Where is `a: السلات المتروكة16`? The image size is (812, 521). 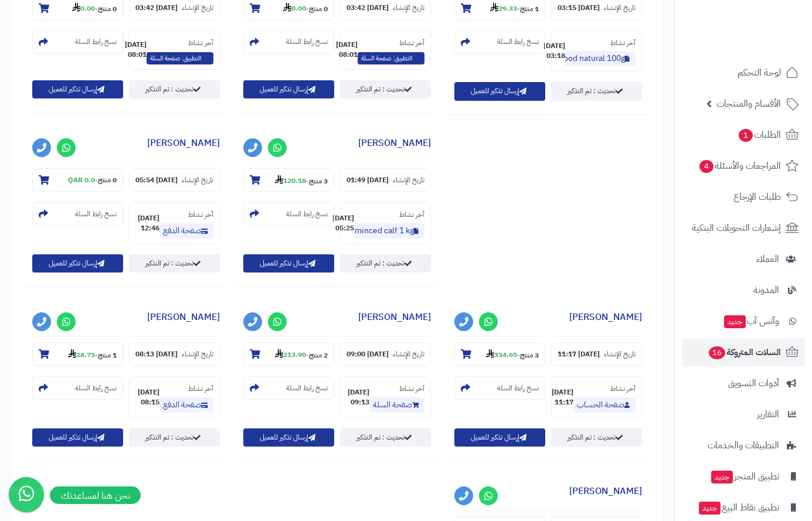
a: السلات المتروكة16 is located at coordinates (743, 352).